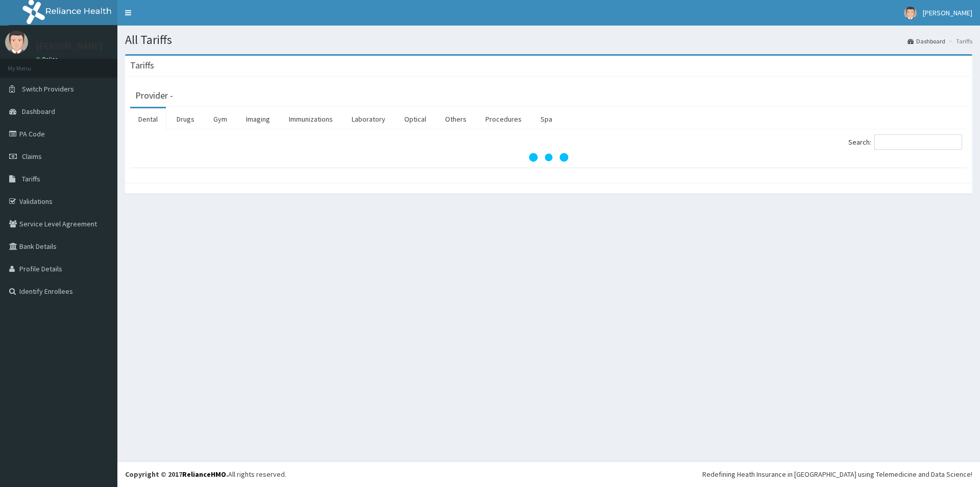  I want to click on h3: Provider -, so click(154, 96).